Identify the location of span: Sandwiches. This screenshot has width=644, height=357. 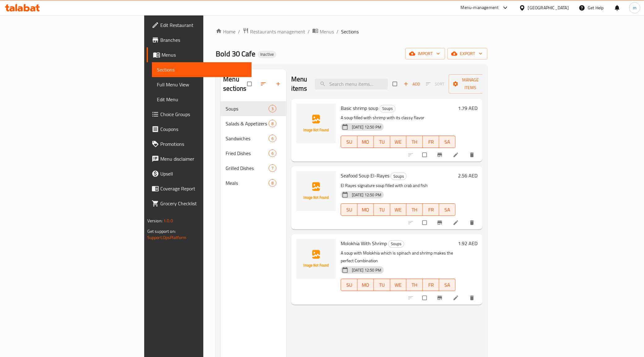
(247, 138).